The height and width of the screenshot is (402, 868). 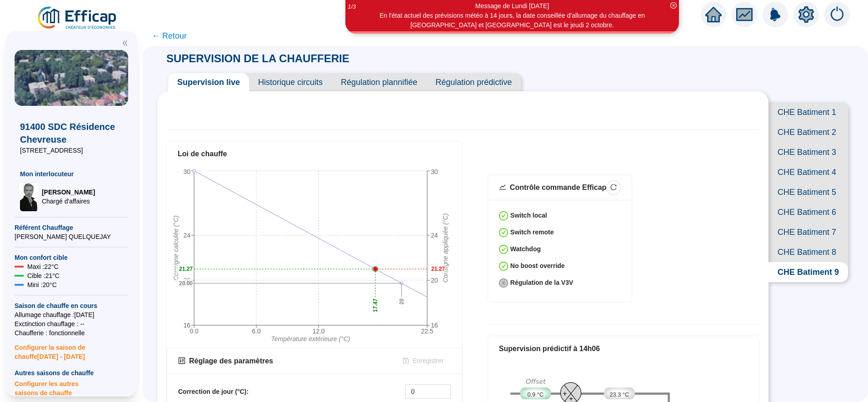 I want to click on tspan: 12.0, so click(x=318, y=332).